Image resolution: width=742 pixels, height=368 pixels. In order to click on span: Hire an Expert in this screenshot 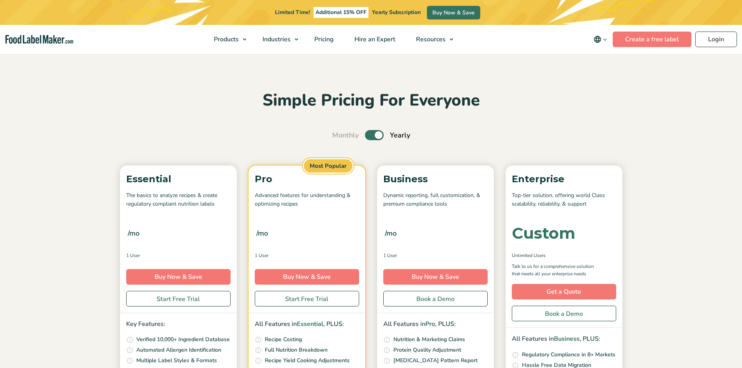, I will do `click(374, 39)`.